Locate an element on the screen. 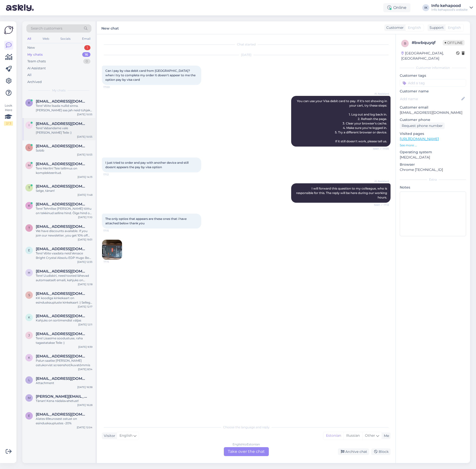  span: jaanakure@gmail.com is located at coordinates (62, 334).